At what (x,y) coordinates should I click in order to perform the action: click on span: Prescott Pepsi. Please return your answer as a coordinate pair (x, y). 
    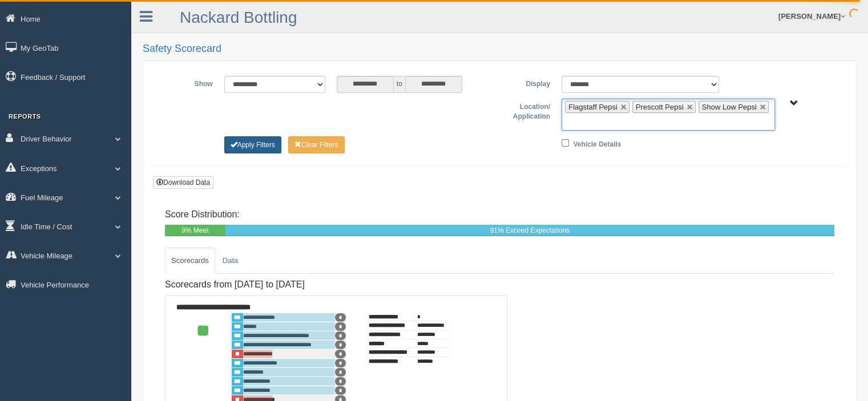
    Looking at the image, I should click on (659, 107).